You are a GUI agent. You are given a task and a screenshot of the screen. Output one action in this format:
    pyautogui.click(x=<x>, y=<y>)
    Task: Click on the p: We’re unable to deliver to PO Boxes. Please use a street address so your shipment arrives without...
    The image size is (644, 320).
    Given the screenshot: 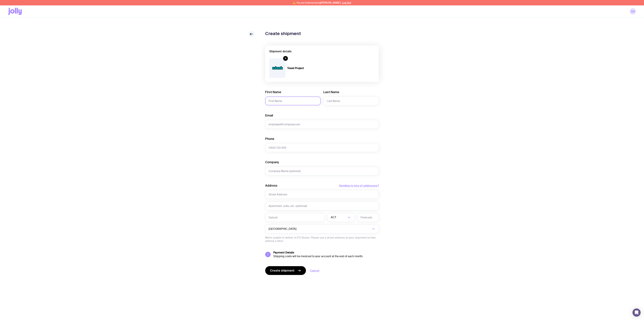 What is the action you would take?
    pyautogui.click(x=322, y=239)
    